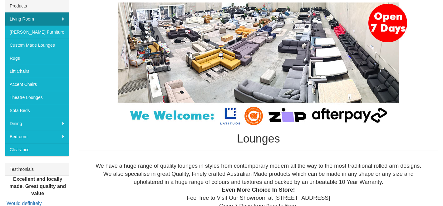 Image resolution: width=443 pixels, height=206 pixels. I want to click on a: Bedroom, so click(37, 137).